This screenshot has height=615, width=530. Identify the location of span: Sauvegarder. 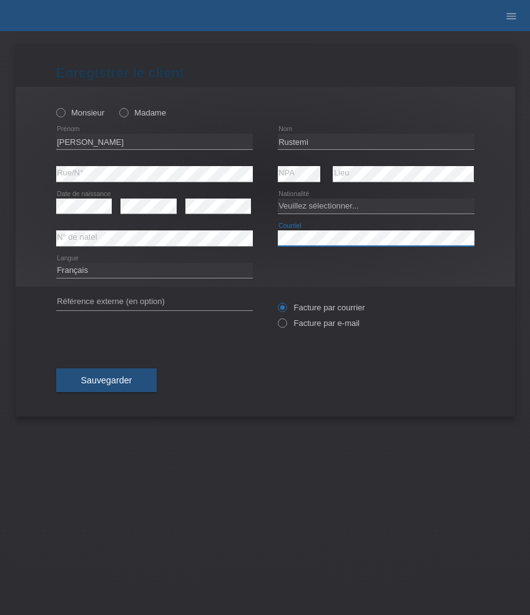
(107, 380).